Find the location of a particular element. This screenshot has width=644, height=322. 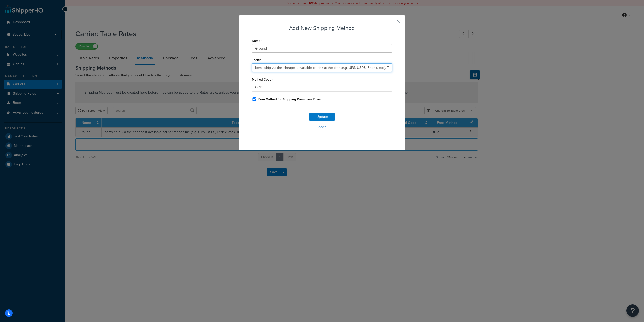

label: Method Code is located at coordinates (262, 80).